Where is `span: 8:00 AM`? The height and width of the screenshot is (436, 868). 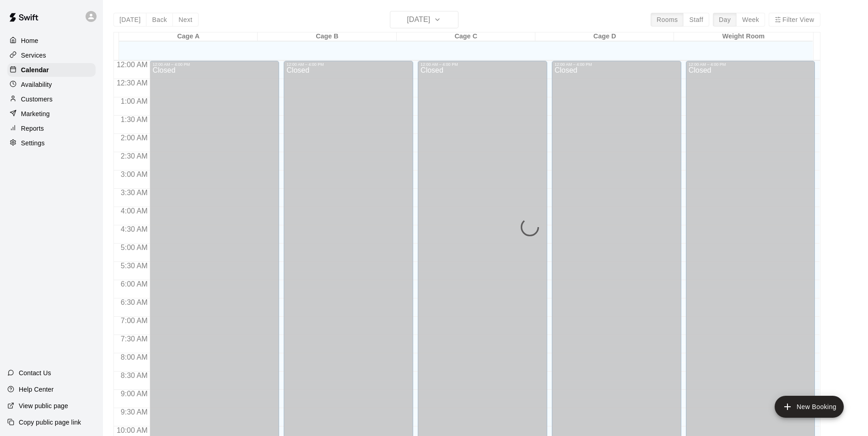 span: 8:00 AM is located at coordinates (134, 357).